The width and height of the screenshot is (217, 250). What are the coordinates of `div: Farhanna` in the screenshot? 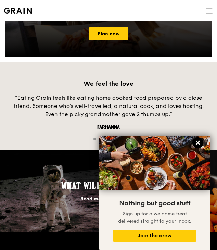 It's located at (109, 128).